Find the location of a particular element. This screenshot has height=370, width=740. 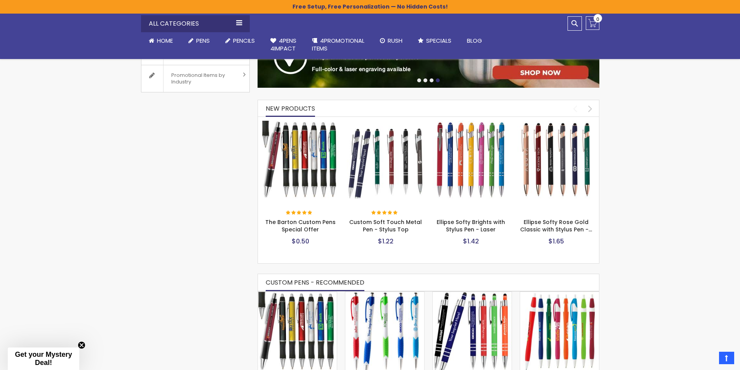

a: 4Pens4impact is located at coordinates (283, 45).